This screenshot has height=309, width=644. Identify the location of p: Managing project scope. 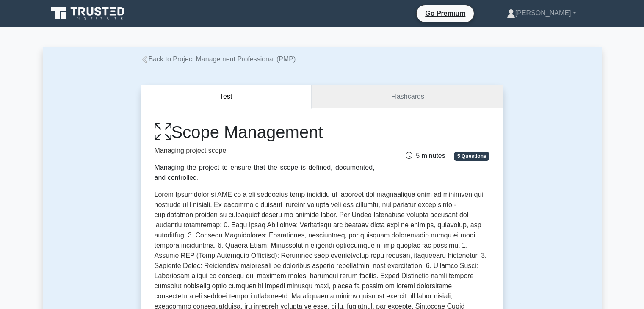
(265, 151).